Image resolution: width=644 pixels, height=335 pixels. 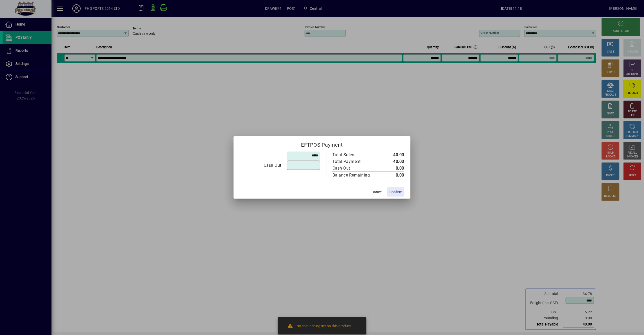 I want to click on h2: EFTPOS Payment, so click(x=322, y=144).